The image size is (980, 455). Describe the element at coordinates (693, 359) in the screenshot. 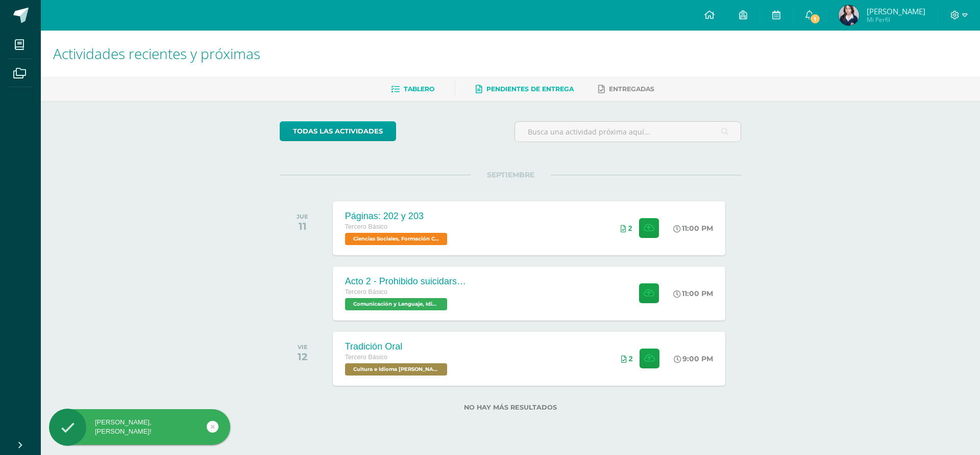

I see `div: 9:00 PM` at that location.